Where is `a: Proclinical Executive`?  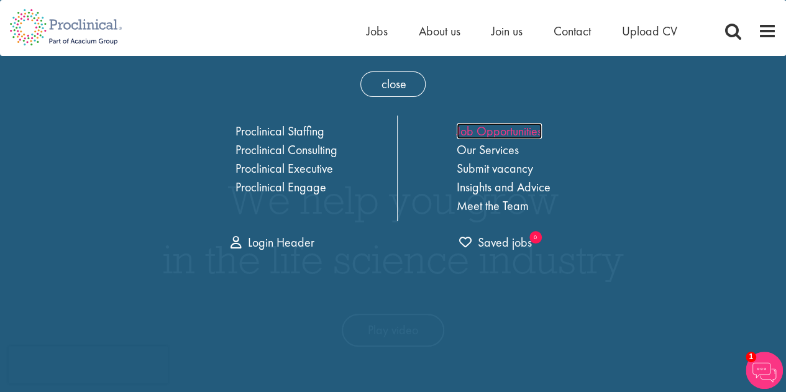 a: Proclinical Executive is located at coordinates (284, 168).